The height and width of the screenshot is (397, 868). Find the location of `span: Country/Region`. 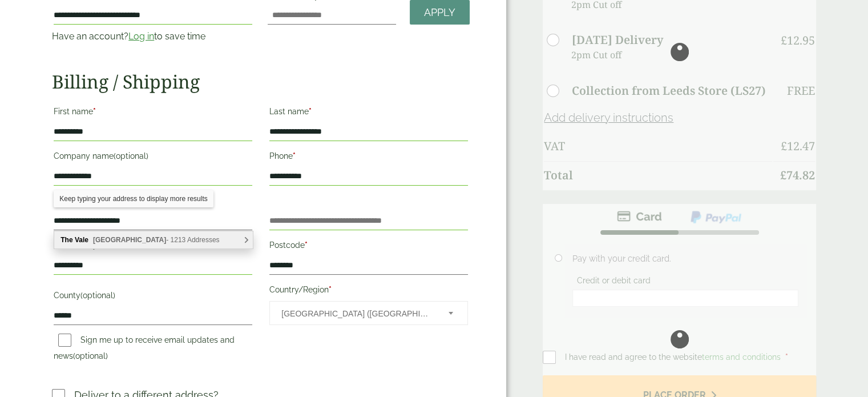

span: Country/Region is located at coordinates (369, 313).